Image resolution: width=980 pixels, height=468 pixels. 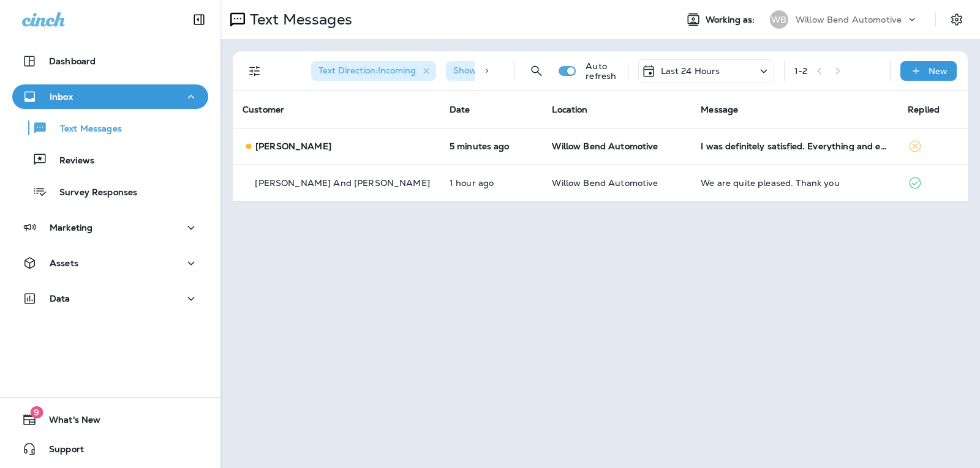 What do you see at coordinates (373, 71) in the screenshot?
I see `div: Text Direction:Incoming` at bounding box center [373, 71].